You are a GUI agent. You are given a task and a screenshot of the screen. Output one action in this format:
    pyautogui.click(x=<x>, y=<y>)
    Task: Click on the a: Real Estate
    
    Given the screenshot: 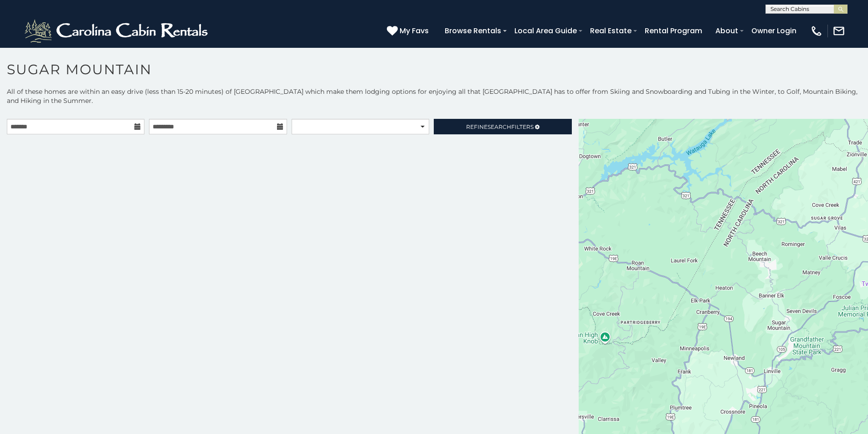 What is the action you would take?
    pyautogui.click(x=611, y=30)
    